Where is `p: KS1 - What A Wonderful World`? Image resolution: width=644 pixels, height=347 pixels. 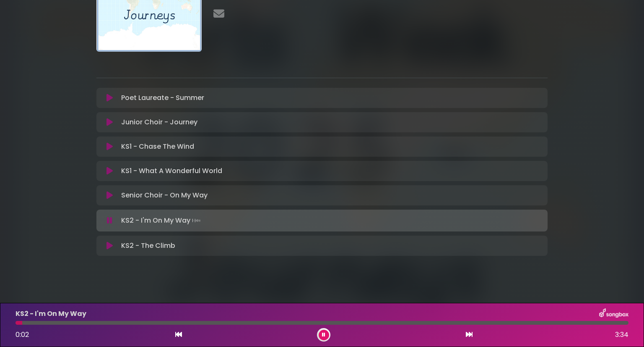 p: KS1 - What A Wonderful World is located at coordinates (172, 171).